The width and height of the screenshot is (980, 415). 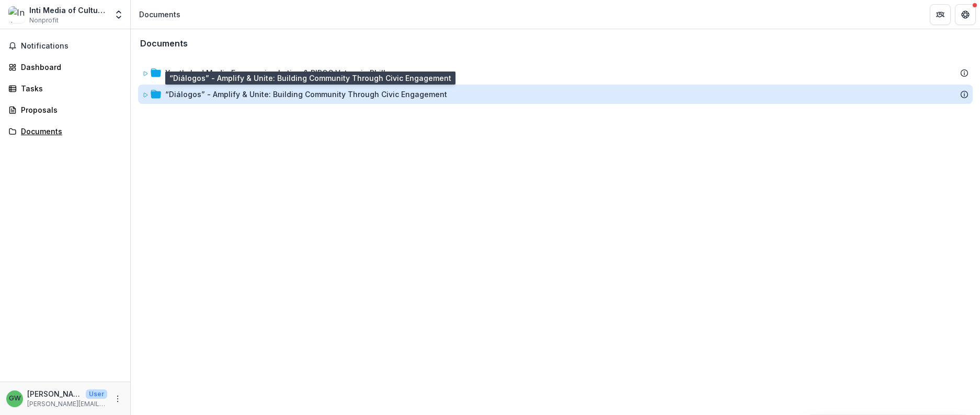 What do you see at coordinates (65, 88) in the screenshot?
I see `a: Tasks` at bounding box center [65, 88].